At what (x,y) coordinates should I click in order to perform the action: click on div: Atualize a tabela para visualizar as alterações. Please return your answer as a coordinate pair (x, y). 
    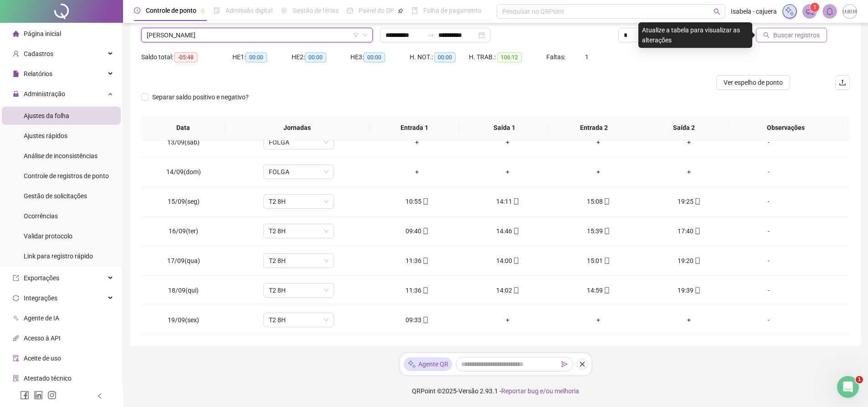
    Looking at the image, I should click on (695, 35).